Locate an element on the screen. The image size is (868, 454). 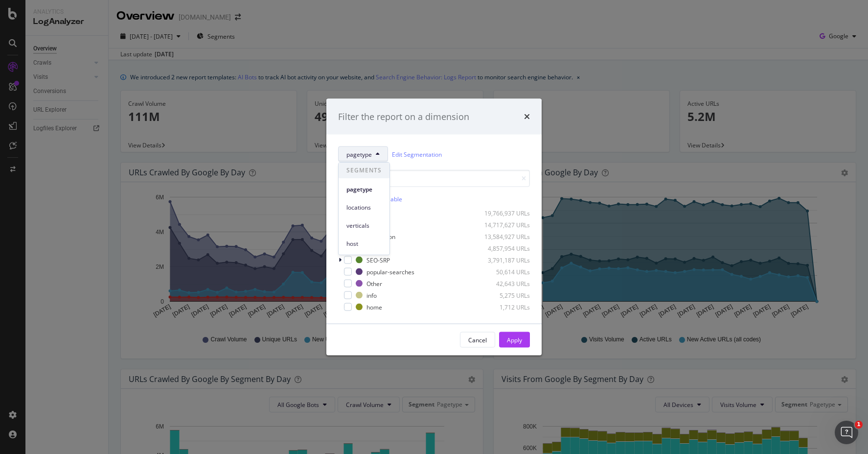
a: Edit Segmentation is located at coordinates (417, 154).